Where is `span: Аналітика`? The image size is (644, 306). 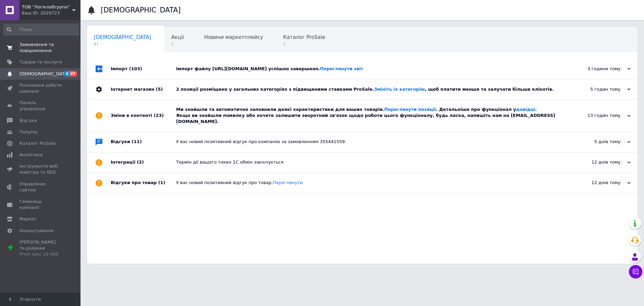 span: Аналітика is located at coordinates (31, 155).